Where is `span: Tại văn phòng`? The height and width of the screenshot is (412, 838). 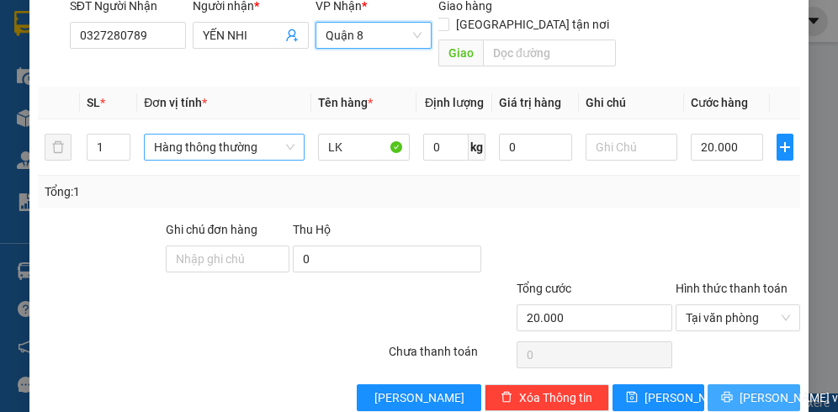 span: Tại văn phòng is located at coordinates (738, 318).